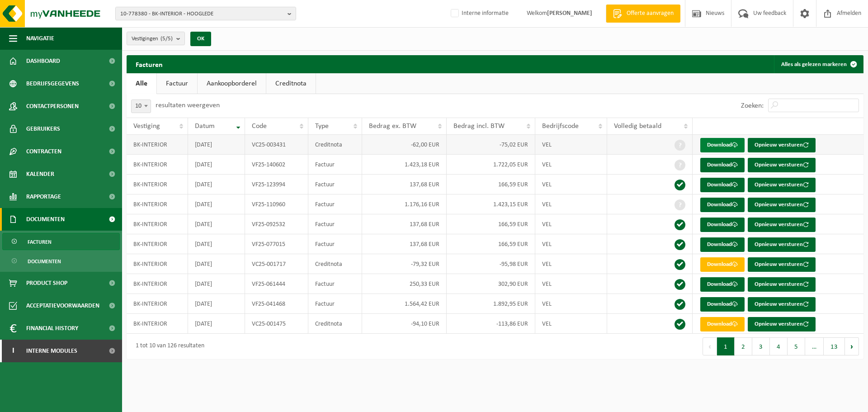  What do you see at coordinates (743, 347) in the screenshot?
I see `button: 2` at bounding box center [743, 347].